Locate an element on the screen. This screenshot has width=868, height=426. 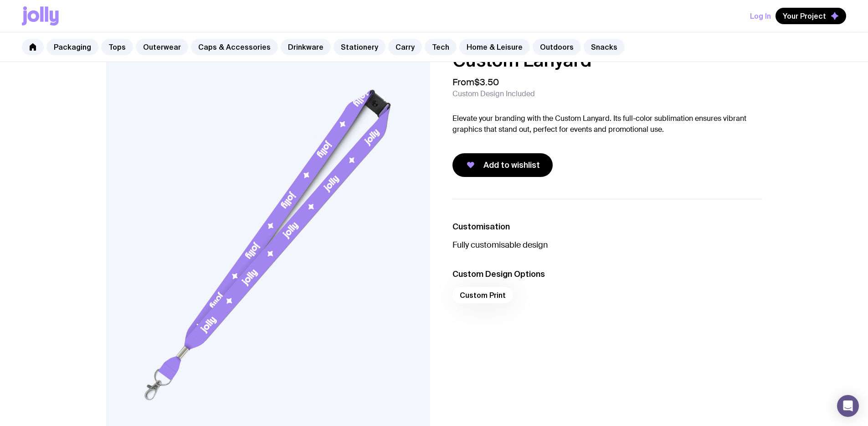
a: Stationery is located at coordinates (359, 47).